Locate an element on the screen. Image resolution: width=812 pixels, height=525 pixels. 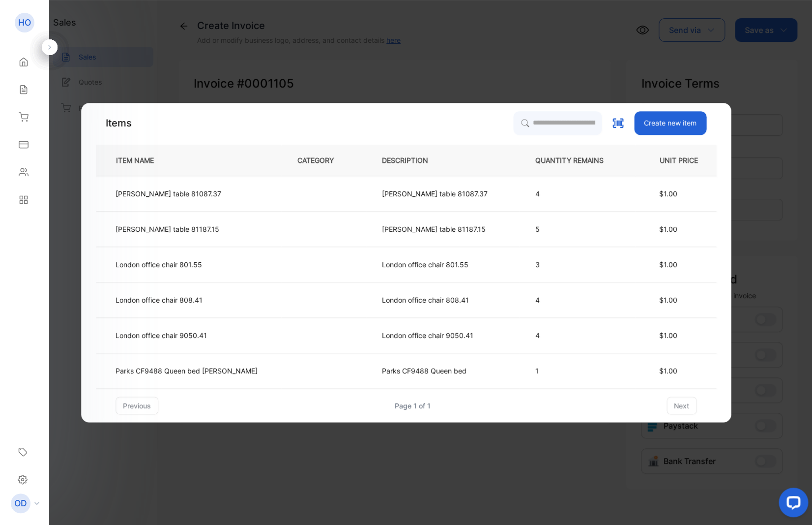
p: ITEM NAME is located at coordinates (140, 160).